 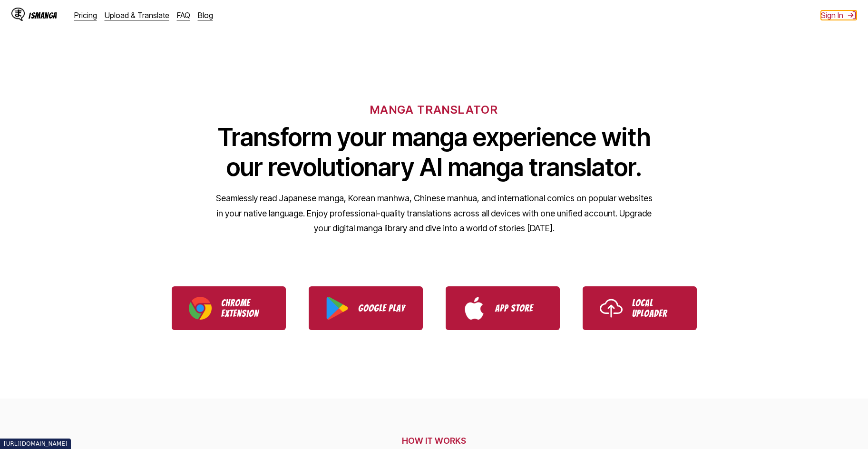 What do you see at coordinates (503, 308) in the screenshot?
I see `a: Download IsManga from App Store` at bounding box center [503, 308].